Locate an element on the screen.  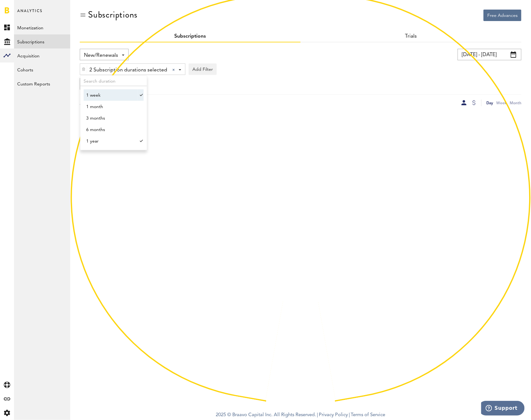
a: 1 month is located at coordinates (110, 106).